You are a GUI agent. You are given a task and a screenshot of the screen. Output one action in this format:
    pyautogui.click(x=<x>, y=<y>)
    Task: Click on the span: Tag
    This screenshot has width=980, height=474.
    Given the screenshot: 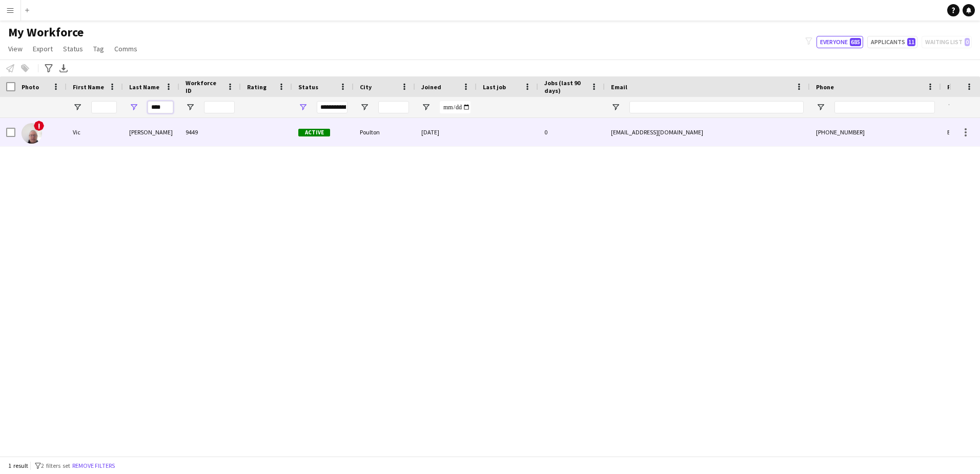 What is the action you would take?
    pyautogui.click(x=98, y=48)
    